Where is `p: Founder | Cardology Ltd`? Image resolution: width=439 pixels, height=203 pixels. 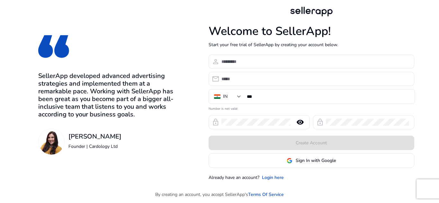
p: Founder | Cardology Ltd is located at coordinates (95, 146).